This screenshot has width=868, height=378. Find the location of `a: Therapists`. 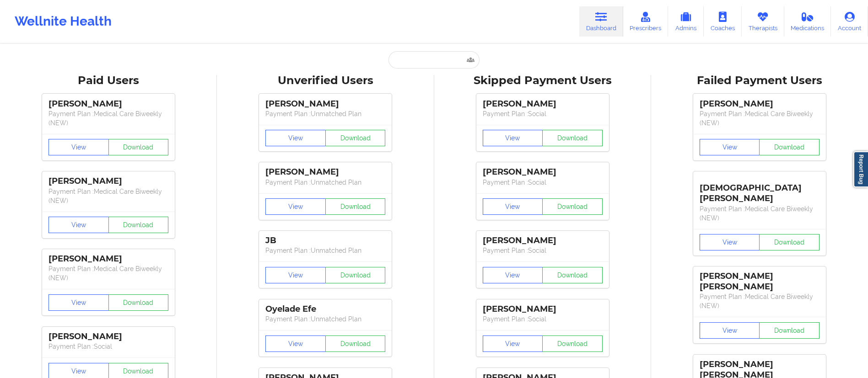

a: Therapists is located at coordinates (763, 21).